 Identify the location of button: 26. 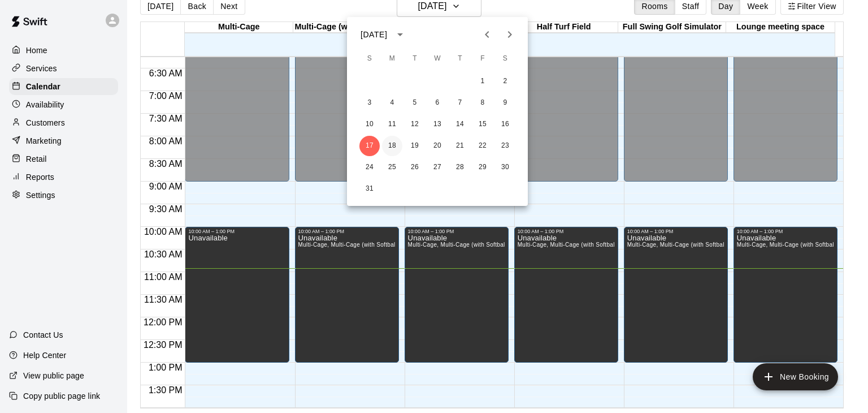
(415, 167).